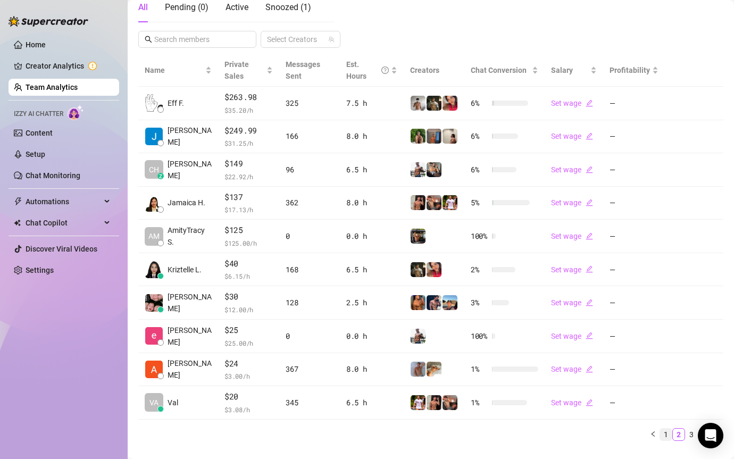 The width and height of the screenshot is (734, 459). What do you see at coordinates (36, 45) in the screenshot?
I see `a: Home` at bounding box center [36, 45].